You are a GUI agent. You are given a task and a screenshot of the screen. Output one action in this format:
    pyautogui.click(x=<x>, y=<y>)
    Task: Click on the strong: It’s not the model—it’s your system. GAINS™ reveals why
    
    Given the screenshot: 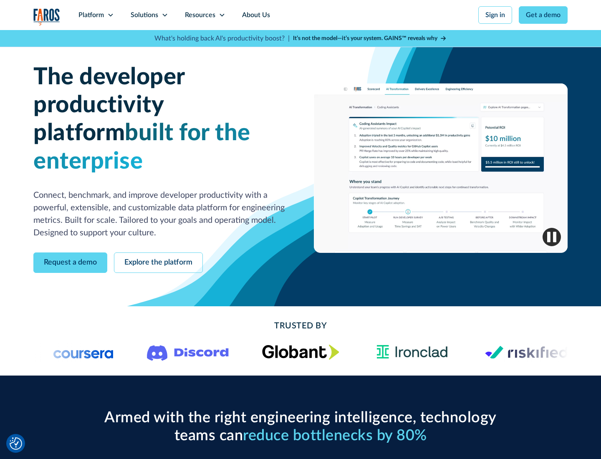 What is the action you would take?
    pyautogui.click(x=365, y=38)
    